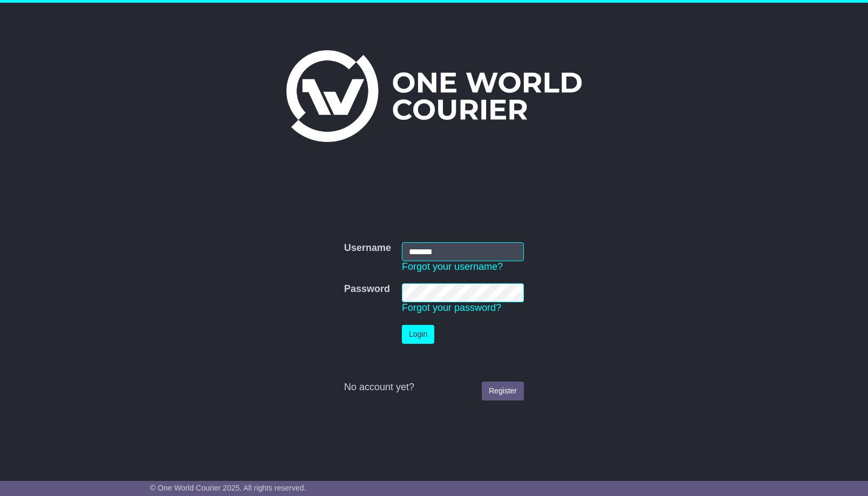  Describe the element at coordinates (434, 388) in the screenshot. I see `div: No account yet?` at that location.